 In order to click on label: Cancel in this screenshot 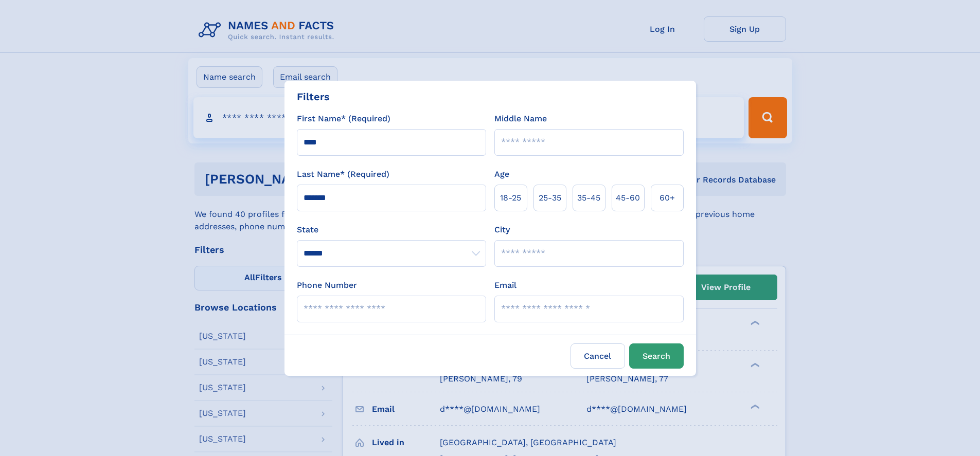, I will do `click(597, 356)`.